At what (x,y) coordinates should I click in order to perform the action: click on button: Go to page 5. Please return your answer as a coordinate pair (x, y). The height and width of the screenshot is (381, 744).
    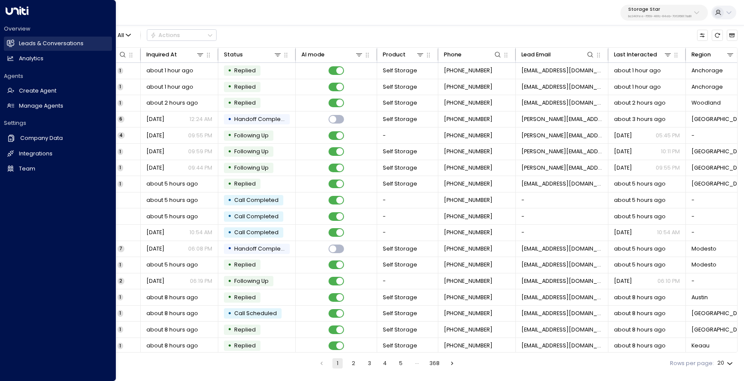
    Looking at the image, I should click on (401, 363).